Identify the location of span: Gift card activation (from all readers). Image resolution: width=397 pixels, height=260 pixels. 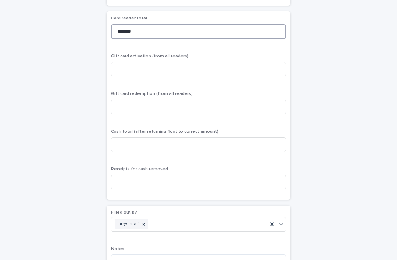
(149, 56).